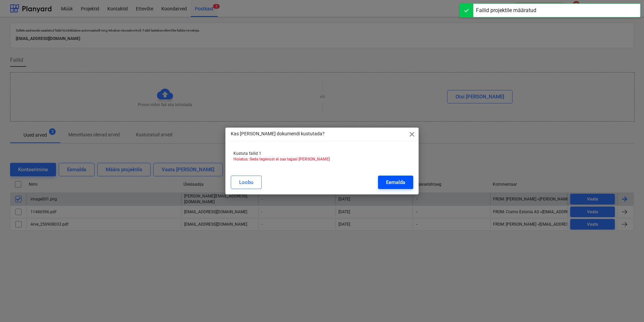 Image resolution: width=644 pixels, height=322 pixels. Describe the element at coordinates (246, 182) in the screenshot. I see `button: Loobu` at that location.